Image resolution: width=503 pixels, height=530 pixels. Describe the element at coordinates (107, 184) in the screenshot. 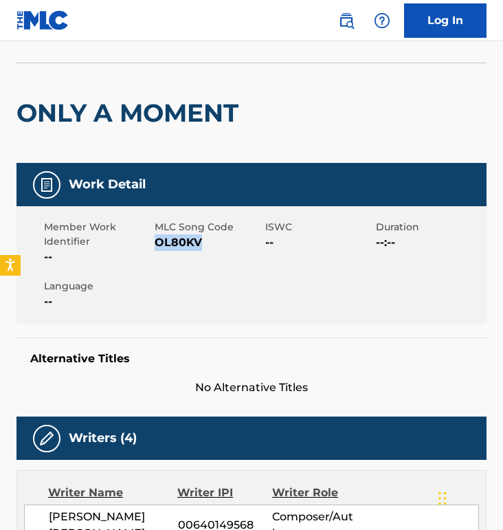

I see `h5: Work Detail` at that location.